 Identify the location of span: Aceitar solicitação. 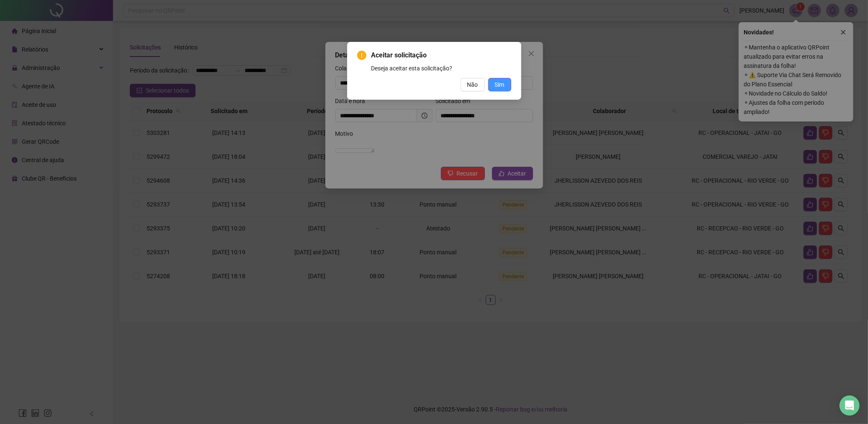
(441, 56).